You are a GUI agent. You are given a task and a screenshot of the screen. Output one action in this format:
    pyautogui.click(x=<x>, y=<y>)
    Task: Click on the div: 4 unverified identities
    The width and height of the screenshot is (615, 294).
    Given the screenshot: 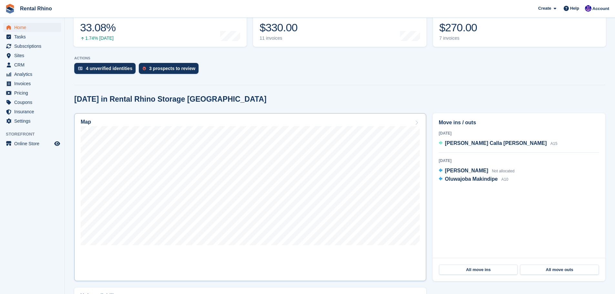 What is the action you would take?
    pyautogui.click(x=109, y=68)
    